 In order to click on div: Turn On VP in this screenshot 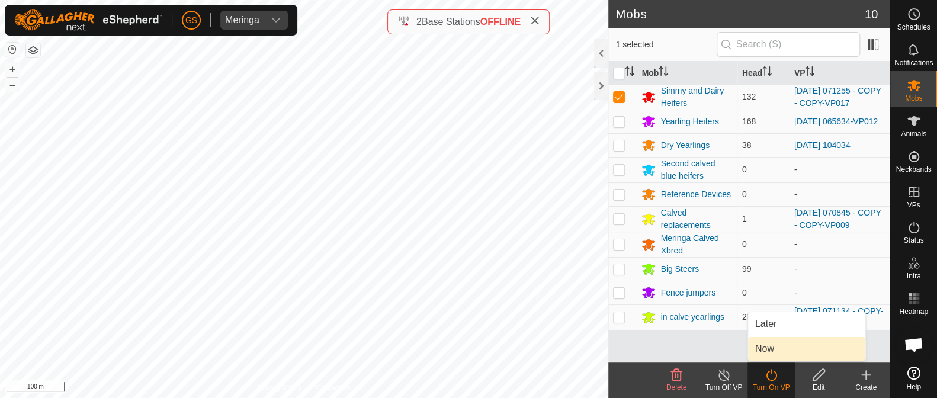, I will do `click(771, 387)`.